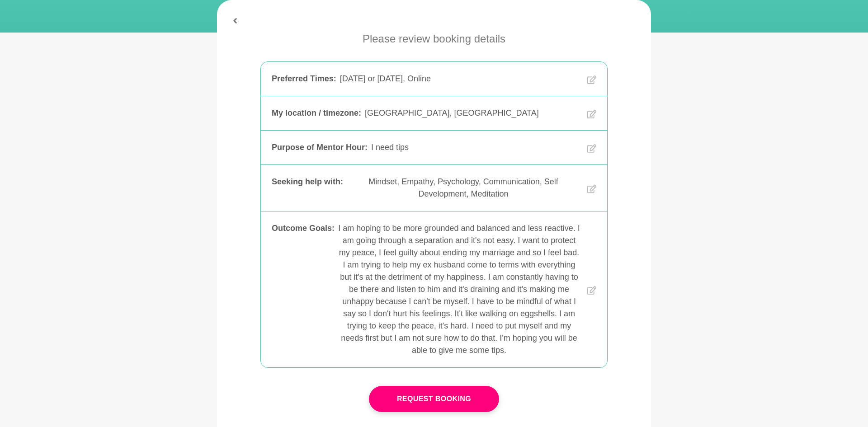 The height and width of the screenshot is (427, 868). I want to click on div: Purpose of Mentor Hour :, so click(319, 148).